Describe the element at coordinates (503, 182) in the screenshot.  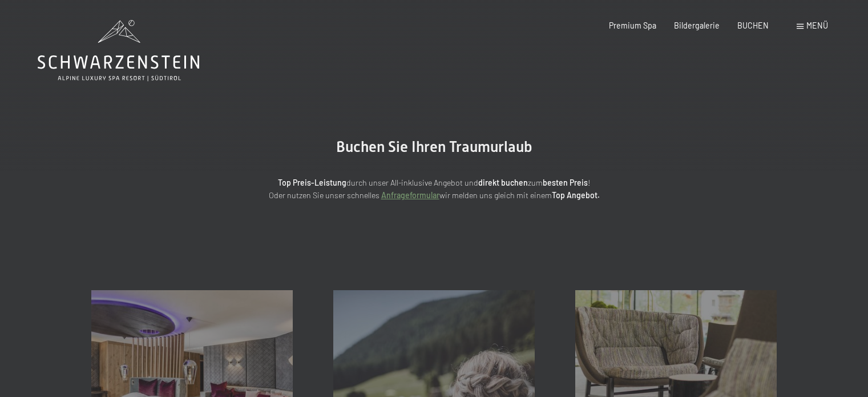
I see `strong: direkt buchen` at that location.